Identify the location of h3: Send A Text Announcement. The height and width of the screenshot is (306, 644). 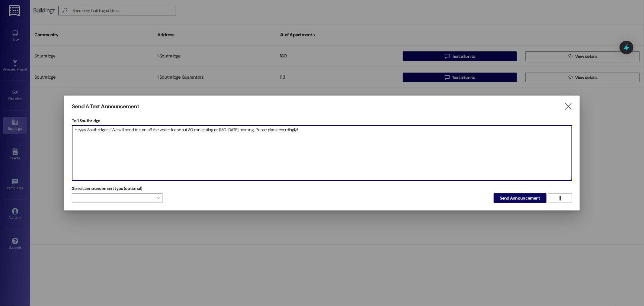
(106, 106).